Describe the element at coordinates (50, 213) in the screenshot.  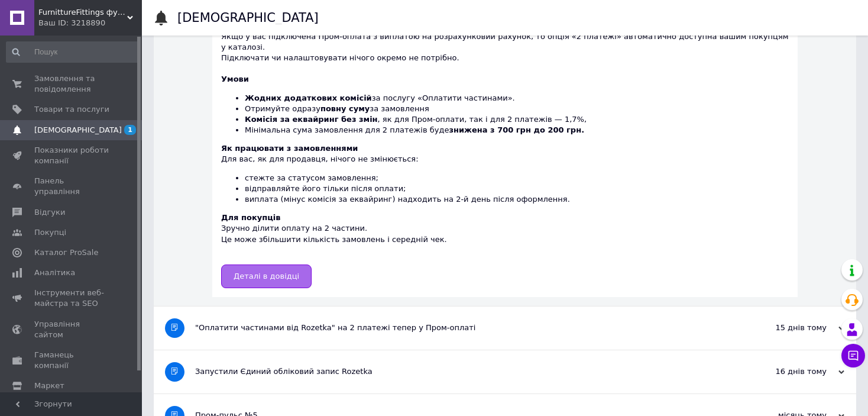
I see `span: Відгуки` at that location.